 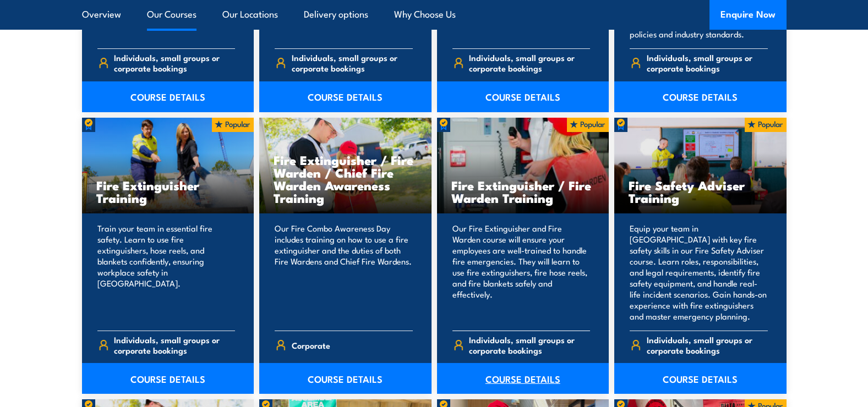 What do you see at coordinates (521, 272) in the screenshot?
I see `p: Our Fire Extinguisher and Fire Warden course will ensure your employees are well-trained to handl...` at bounding box center [521, 272].